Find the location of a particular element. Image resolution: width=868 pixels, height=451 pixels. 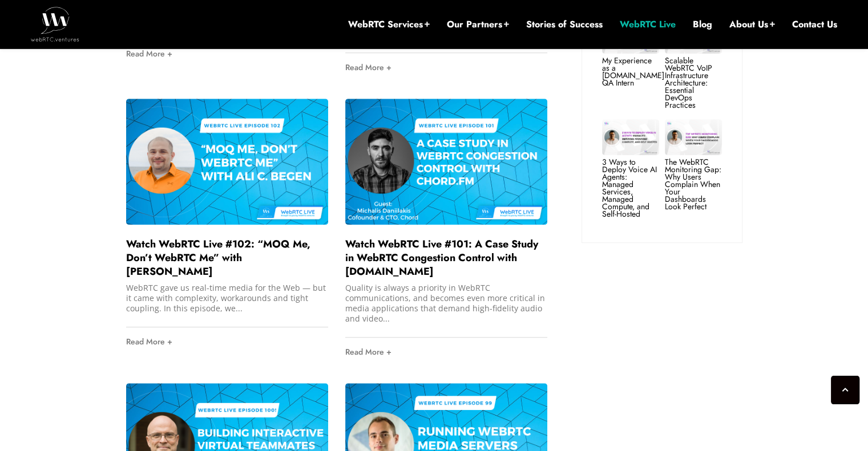

a: Blog is located at coordinates (702, 24).